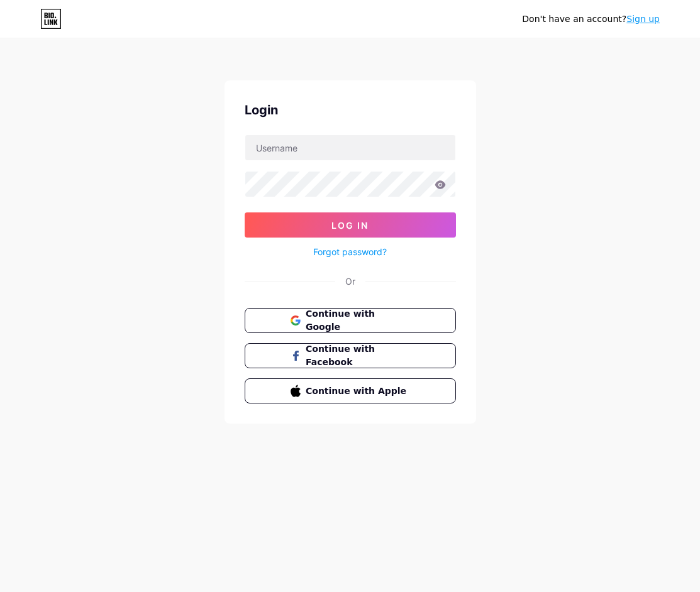  Describe the element at coordinates (350, 225) in the screenshot. I see `button: Log In` at that location.